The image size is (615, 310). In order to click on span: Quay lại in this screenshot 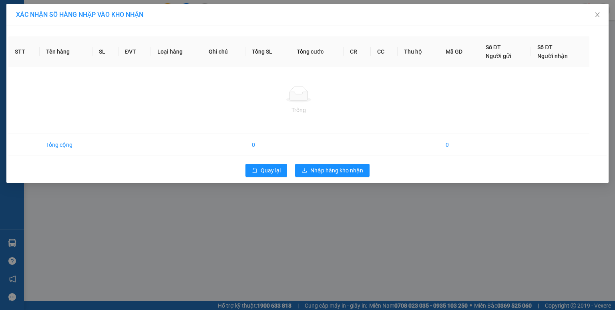, I will do `click(271, 171)`.